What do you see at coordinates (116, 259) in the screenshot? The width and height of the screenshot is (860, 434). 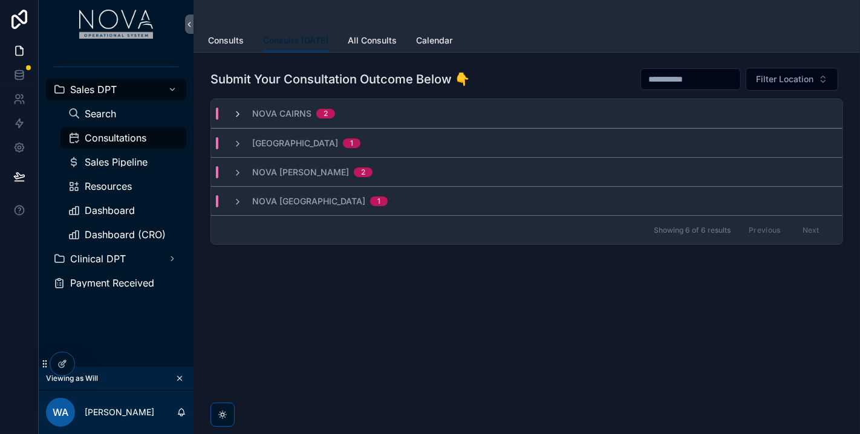 I see `a: Clinical DPT` at bounding box center [116, 259].